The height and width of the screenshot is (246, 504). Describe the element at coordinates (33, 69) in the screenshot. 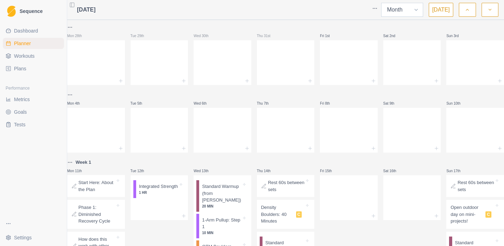

I see `a: Plans` at that location.